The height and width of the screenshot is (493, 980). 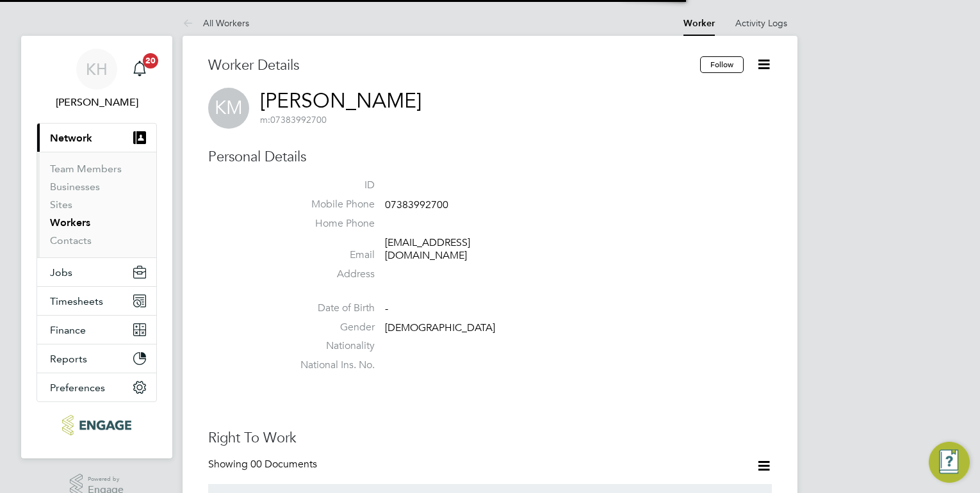 I want to click on label: Home Phone, so click(x=329, y=223).